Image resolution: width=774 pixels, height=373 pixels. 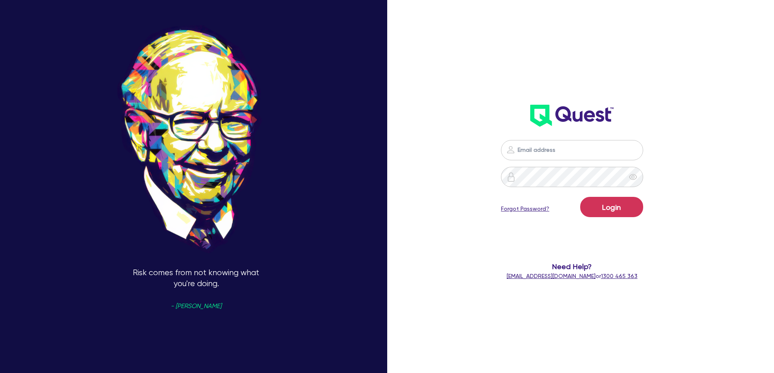 What do you see at coordinates (619, 276) in the screenshot?
I see `tcxspan: Call 1300 465 363 via 3CX` at bounding box center [619, 276].